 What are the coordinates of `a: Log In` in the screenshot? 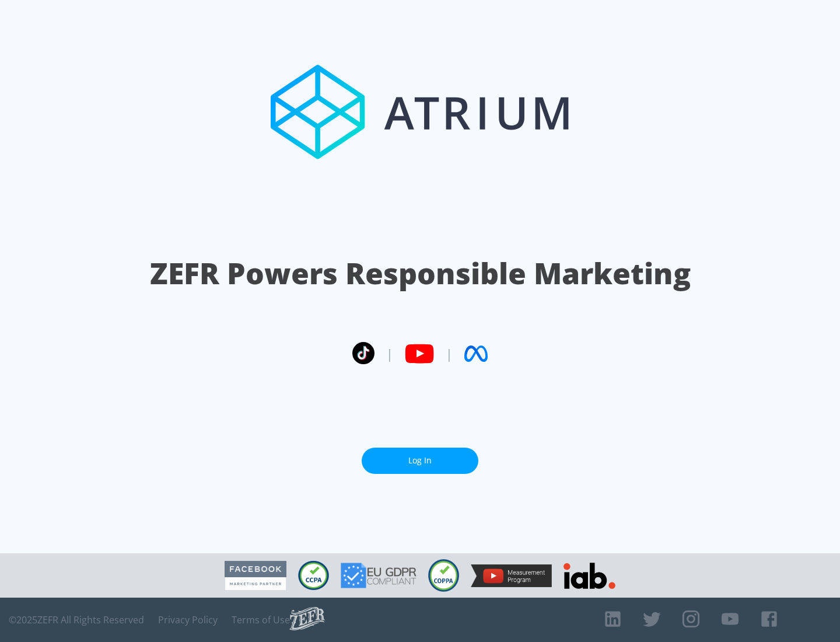 It's located at (420, 461).